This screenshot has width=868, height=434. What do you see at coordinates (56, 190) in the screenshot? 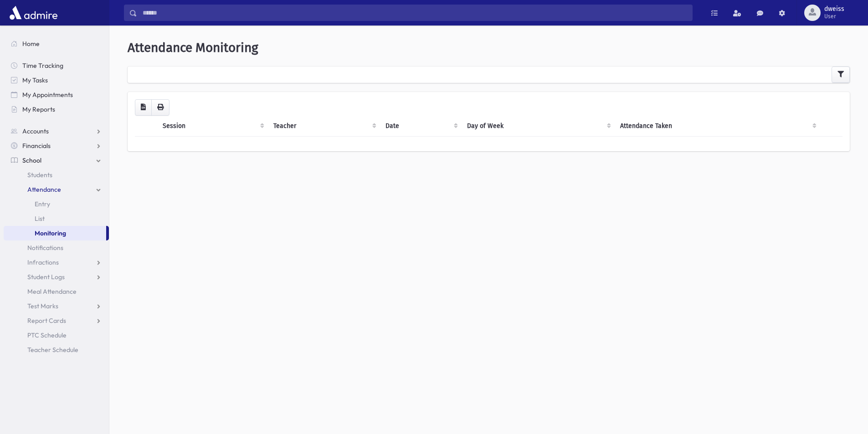
I see `a: Attendance` at bounding box center [56, 190].